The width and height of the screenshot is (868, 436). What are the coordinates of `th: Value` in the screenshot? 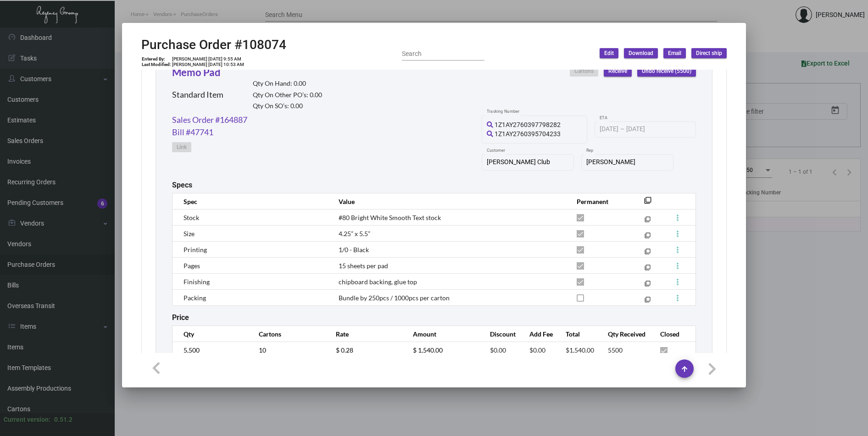 It's located at (449, 202).